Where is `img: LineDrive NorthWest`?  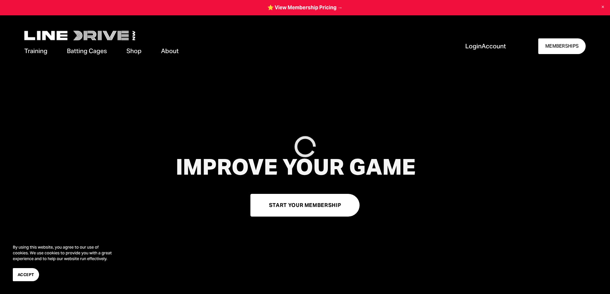
img: LineDrive NorthWest is located at coordinates (80, 36).